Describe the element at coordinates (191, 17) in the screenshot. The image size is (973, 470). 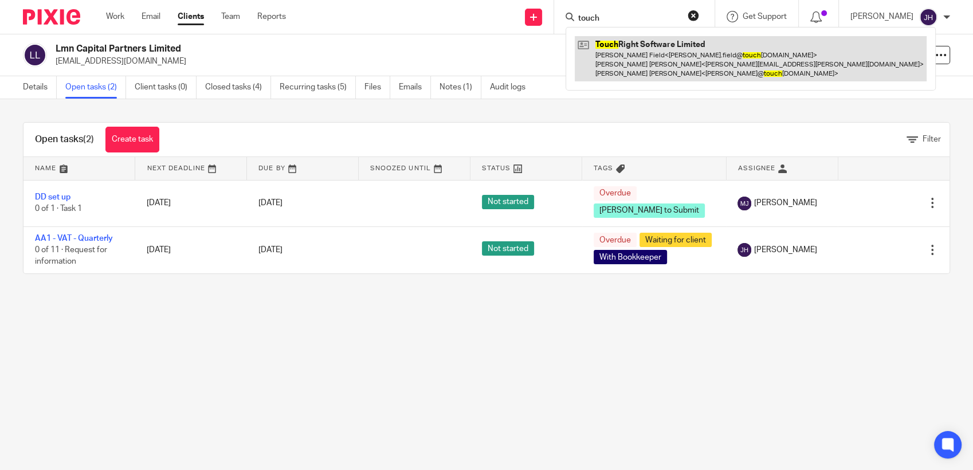
I see `a: Clients` at that location.